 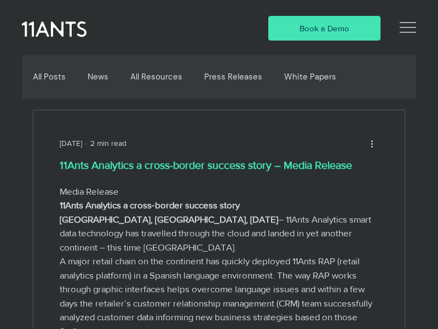 I want to click on h1: 11Ants Analytics a cross-border success story – Media Release, so click(x=219, y=165).